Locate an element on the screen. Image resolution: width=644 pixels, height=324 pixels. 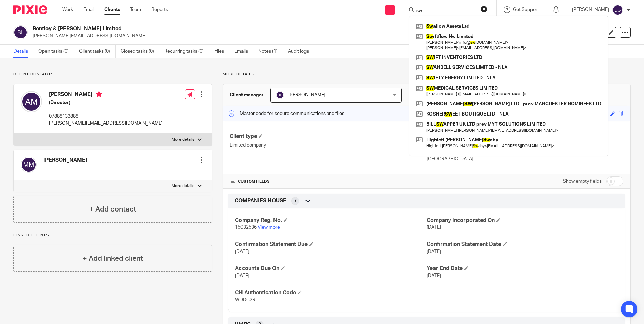
a: Client tasks (0) is located at coordinates (97, 51).